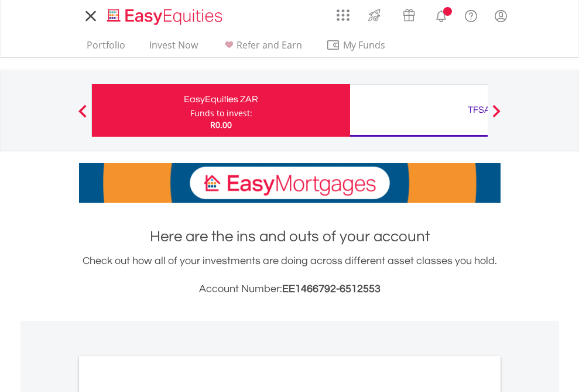 The width and height of the screenshot is (579, 392). Describe the element at coordinates (290, 183) in the screenshot. I see `img: EasyMortage Promotion Banner` at that location.